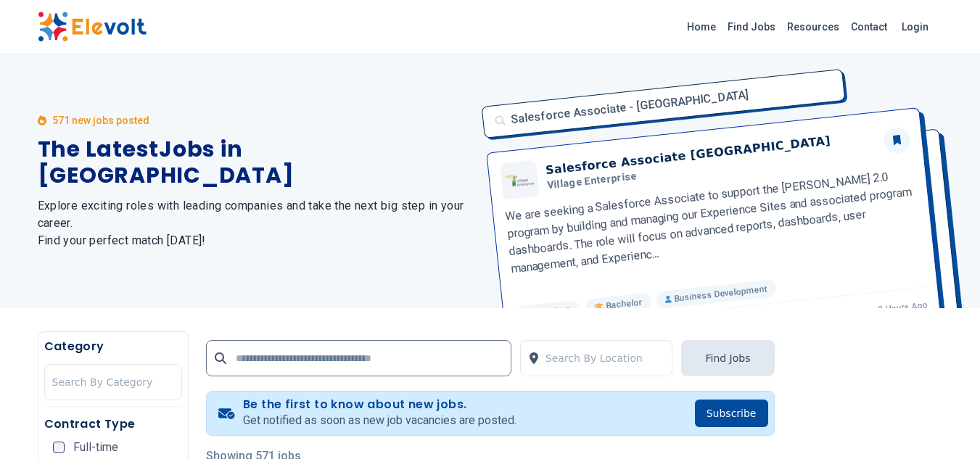  I want to click on h2: Explore exciting roles with leading companies and take the next big step in your career. Find you..., so click(256, 224).